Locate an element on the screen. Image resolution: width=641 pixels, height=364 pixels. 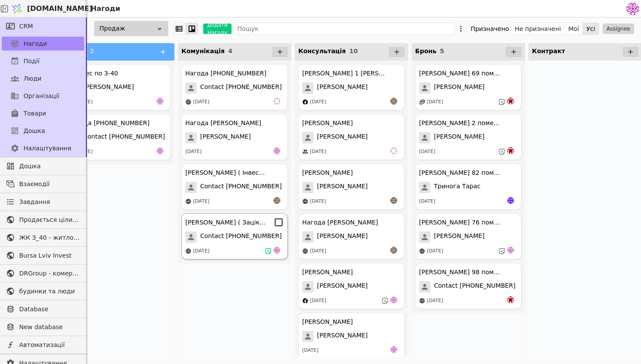
a: Завдання is located at coordinates (43, 201).